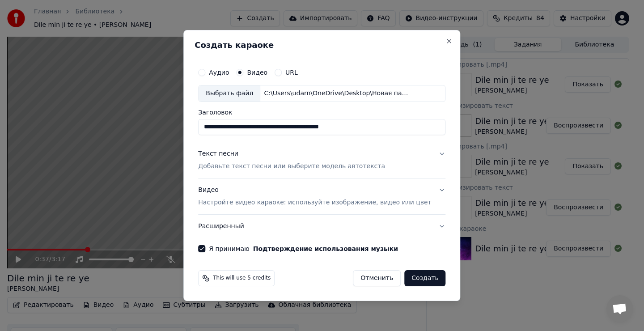 The image size is (644, 331). What do you see at coordinates (326, 249) in the screenshot?
I see `button: Я принимаю` at bounding box center [326, 249].